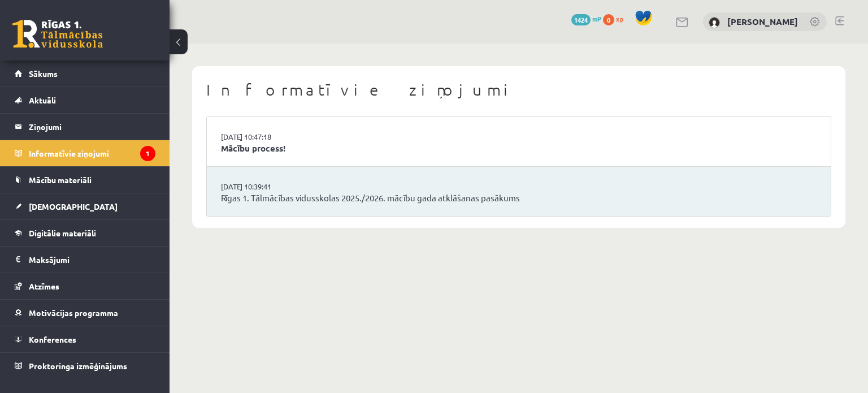 This screenshot has width=868, height=393. I want to click on a: Mācību materiāli, so click(85, 180).